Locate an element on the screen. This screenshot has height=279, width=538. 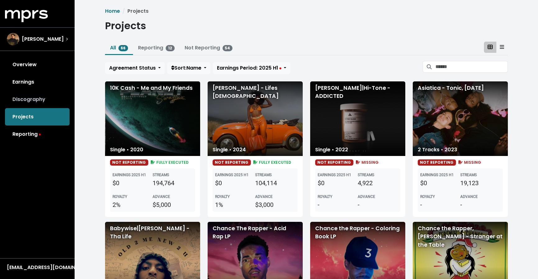
svg: Table View is located at coordinates (502, 47).